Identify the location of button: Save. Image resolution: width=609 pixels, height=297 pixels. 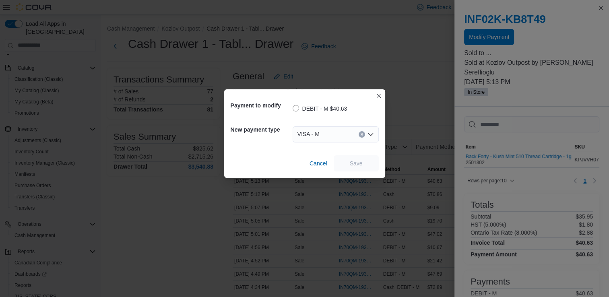
(356, 163).